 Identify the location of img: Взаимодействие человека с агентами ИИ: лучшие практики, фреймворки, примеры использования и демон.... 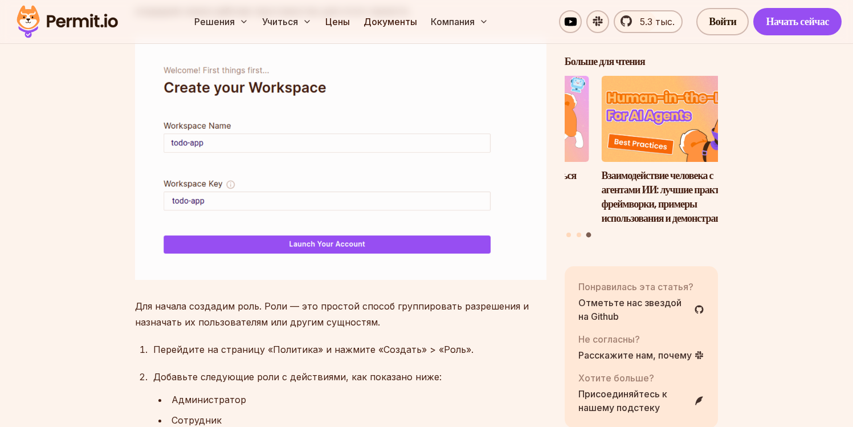
(679, 119).